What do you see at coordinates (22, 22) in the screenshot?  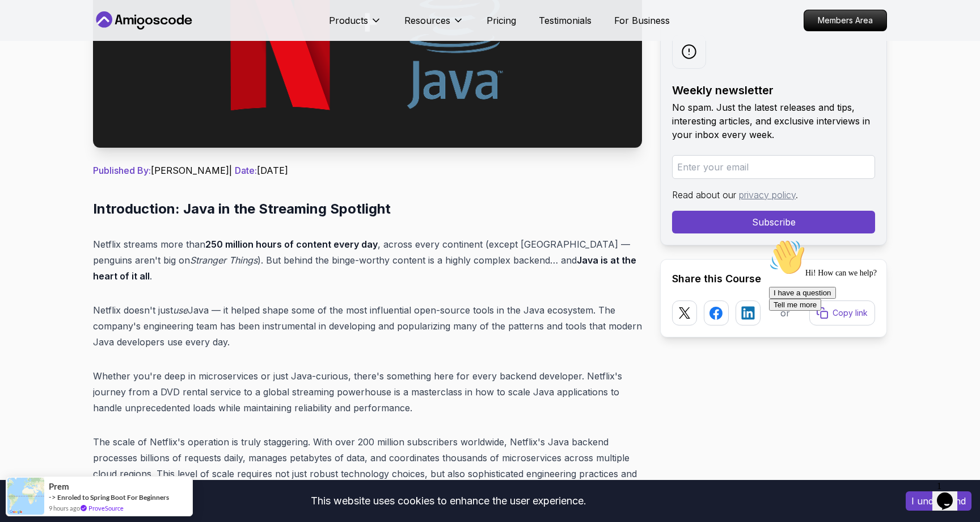 I see `img: :wave:` at bounding box center [22, 22].